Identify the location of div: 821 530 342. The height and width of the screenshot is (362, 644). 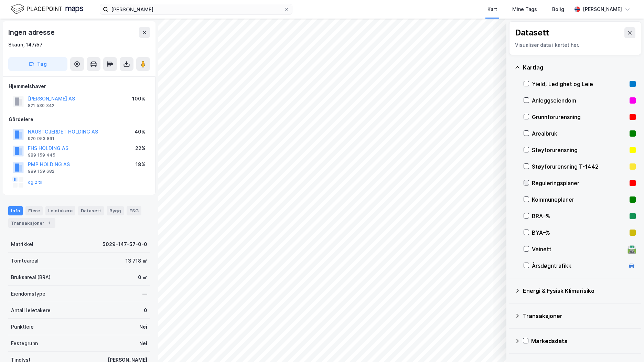
(41, 105).